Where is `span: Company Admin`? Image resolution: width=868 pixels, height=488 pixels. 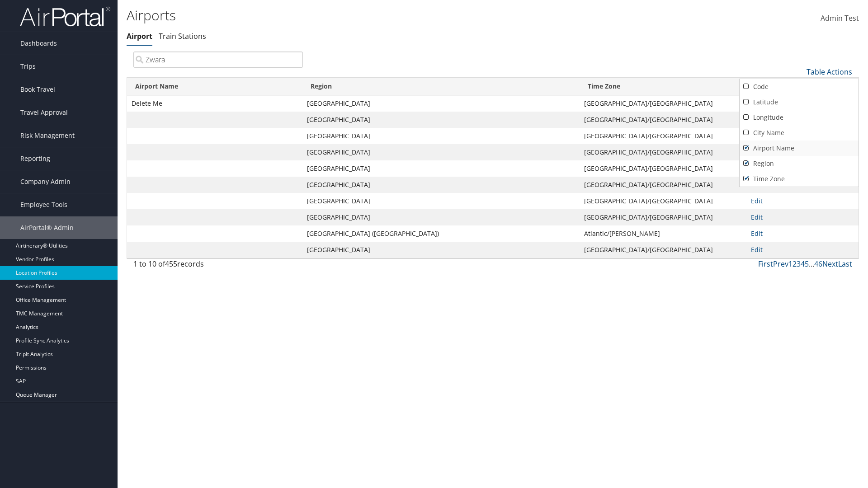
span: Company Admin is located at coordinates (45, 182).